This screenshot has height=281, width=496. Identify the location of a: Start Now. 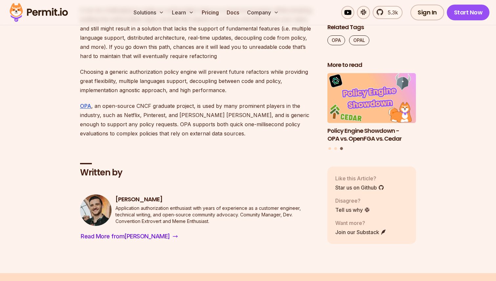
(468, 12).